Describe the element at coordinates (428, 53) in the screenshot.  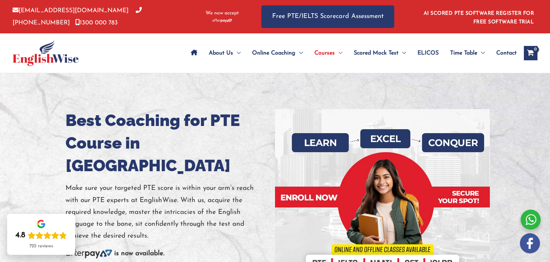
I see `a: ELICOS` at that location.